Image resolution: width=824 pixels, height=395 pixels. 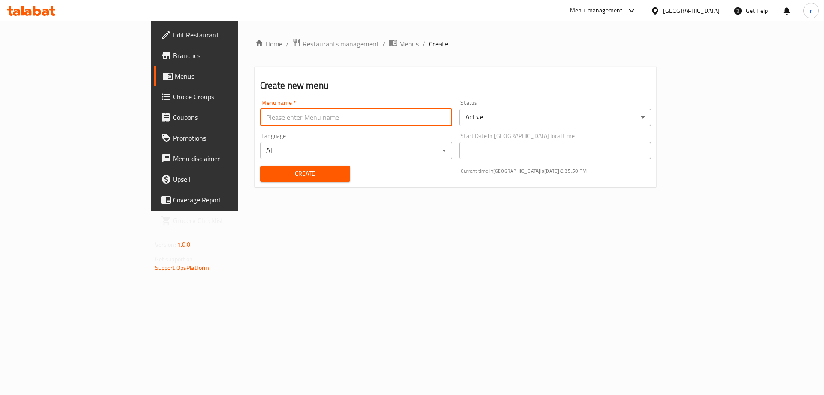 I want to click on span: Edit Restaurant, so click(x=227, y=35).